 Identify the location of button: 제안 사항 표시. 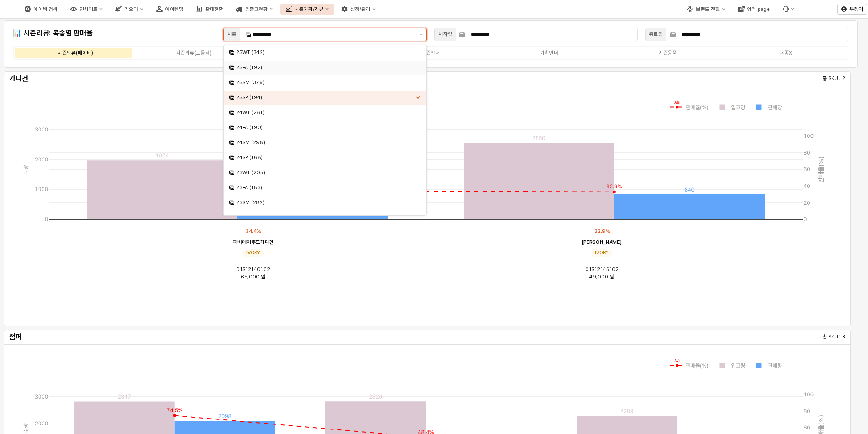
(421, 35).